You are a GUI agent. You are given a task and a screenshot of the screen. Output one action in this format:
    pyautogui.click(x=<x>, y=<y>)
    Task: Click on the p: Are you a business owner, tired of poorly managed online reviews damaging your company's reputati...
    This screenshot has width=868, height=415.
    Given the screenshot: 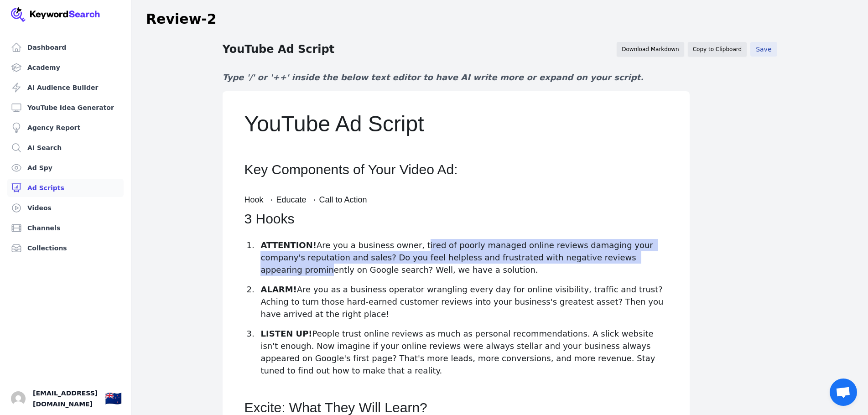 What is the action you would take?
    pyautogui.click(x=464, y=257)
    